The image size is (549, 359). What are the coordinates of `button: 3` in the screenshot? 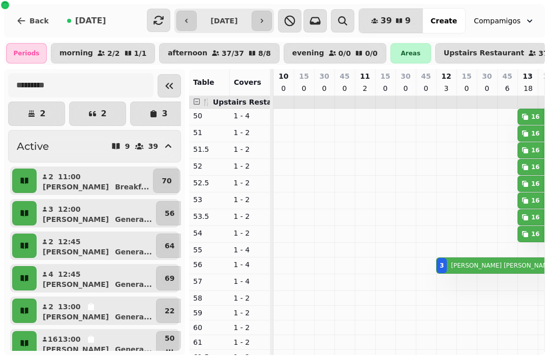 It's located at (158, 114).